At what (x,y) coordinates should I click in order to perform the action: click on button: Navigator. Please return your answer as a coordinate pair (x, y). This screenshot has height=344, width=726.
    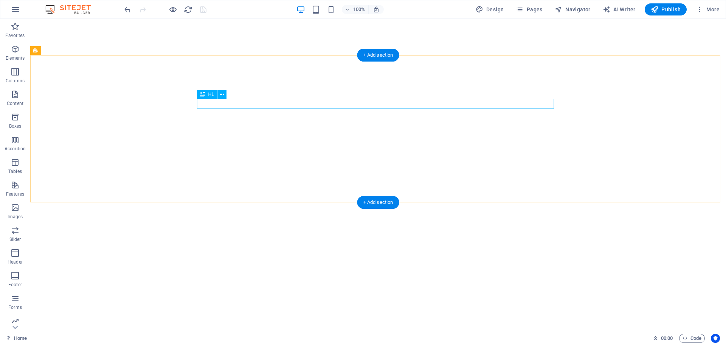
    Looking at the image, I should click on (572, 9).